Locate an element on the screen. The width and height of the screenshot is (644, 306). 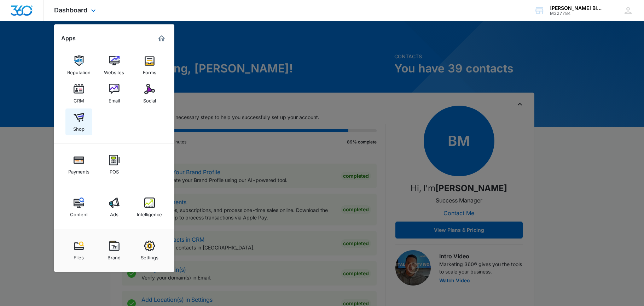
a: Forms is located at coordinates (150, 65).